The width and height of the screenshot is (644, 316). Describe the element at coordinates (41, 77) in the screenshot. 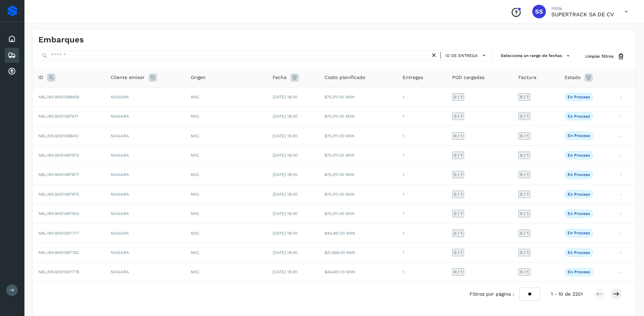

I see `span: ID` at that location.